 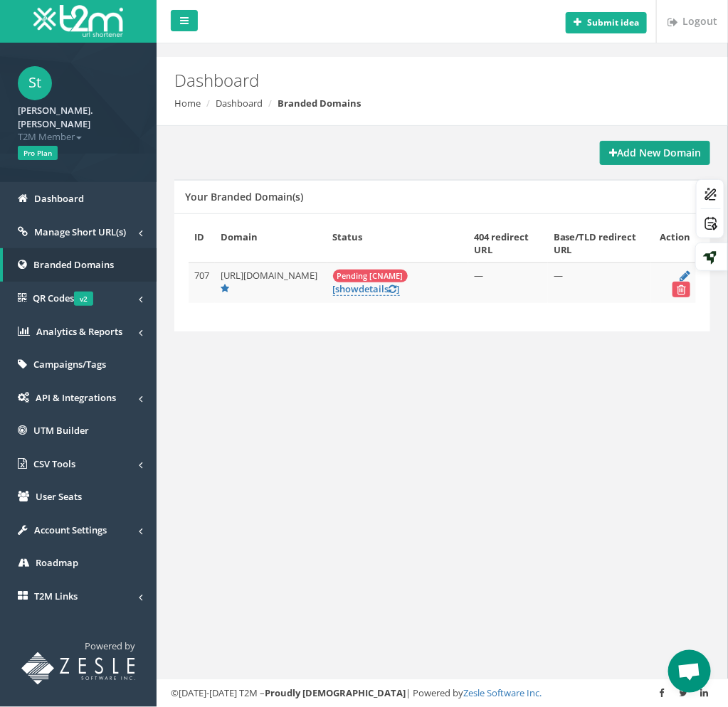 What do you see at coordinates (239, 104) in the screenshot?
I see `a: Dashboard` at bounding box center [239, 104].